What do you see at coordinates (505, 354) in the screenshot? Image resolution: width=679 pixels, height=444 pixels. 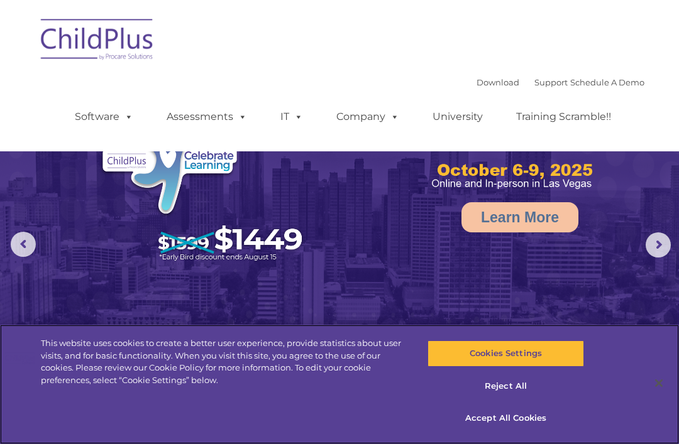 I see `button: Cookies Settings` at bounding box center [505, 354].